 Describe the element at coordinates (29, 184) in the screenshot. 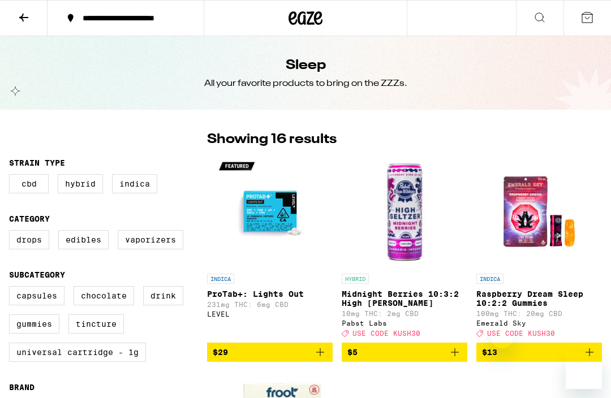

I see `label: CBD` at that location.